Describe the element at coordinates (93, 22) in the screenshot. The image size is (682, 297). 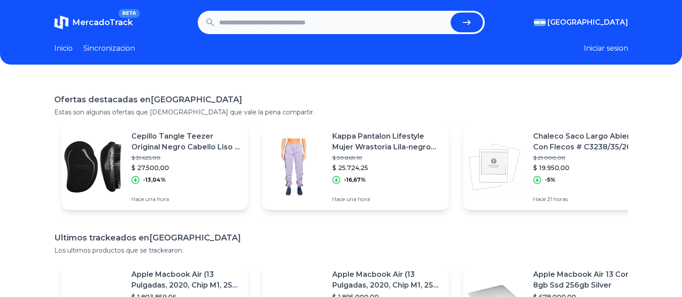
I see `a: MercadoTrackBETA` at that location.